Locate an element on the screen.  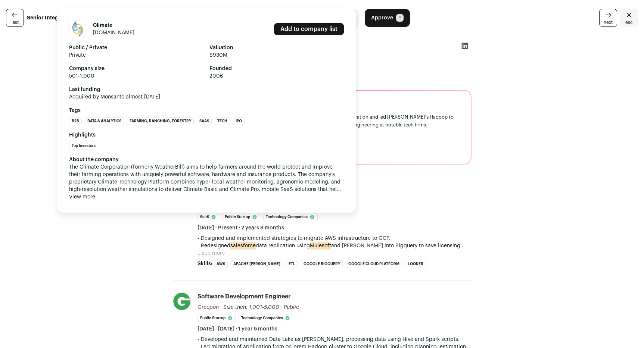
li: AWS is located at coordinates (221, 264).